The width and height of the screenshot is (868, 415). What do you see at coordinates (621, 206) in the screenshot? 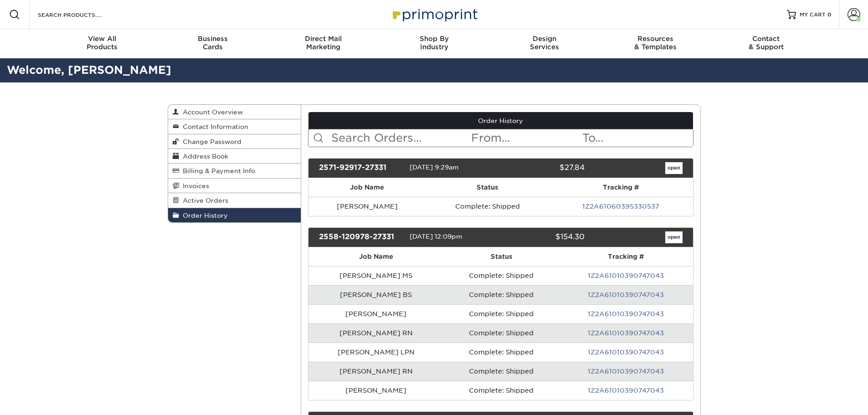
I see `a: 1Z2A61060395330537` at bounding box center [621, 206].